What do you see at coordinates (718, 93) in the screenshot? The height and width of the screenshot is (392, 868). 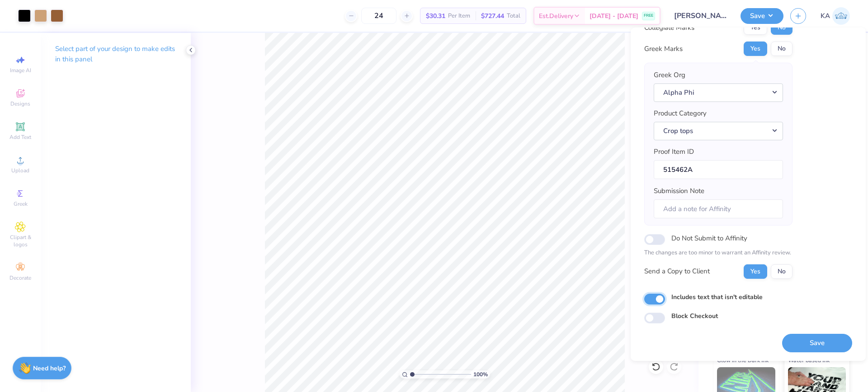 I see `button: Alpha Phi` at bounding box center [718, 93].